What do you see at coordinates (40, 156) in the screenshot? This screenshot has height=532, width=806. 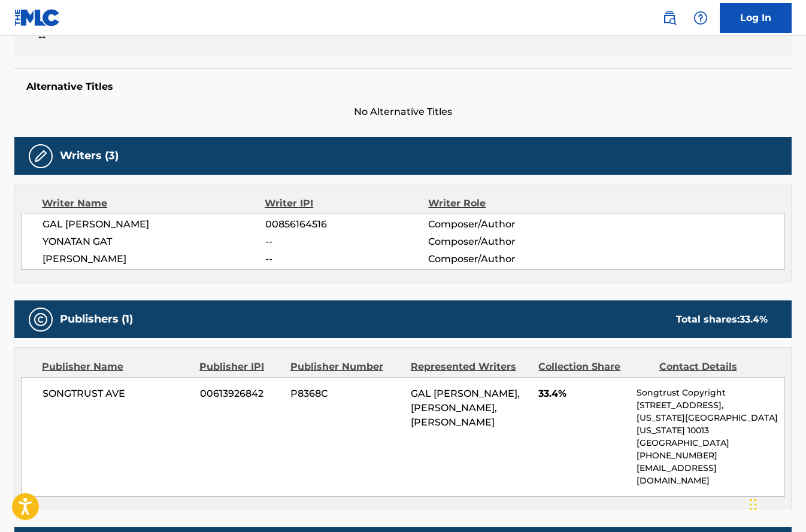 I see `img: Writers` at bounding box center [40, 156].